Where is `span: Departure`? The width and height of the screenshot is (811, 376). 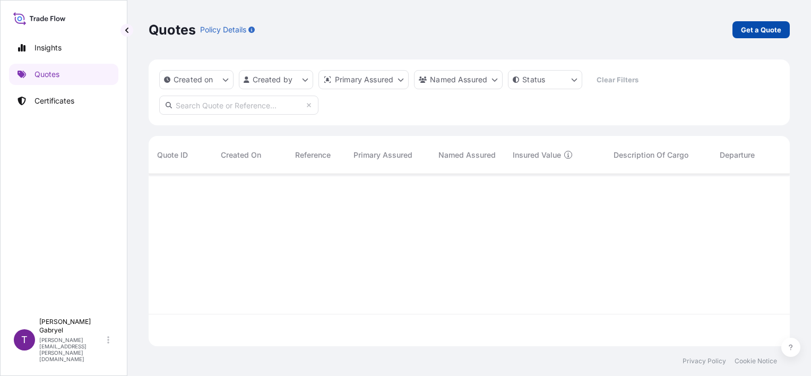
span: Departure is located at coordinates (737, 155).